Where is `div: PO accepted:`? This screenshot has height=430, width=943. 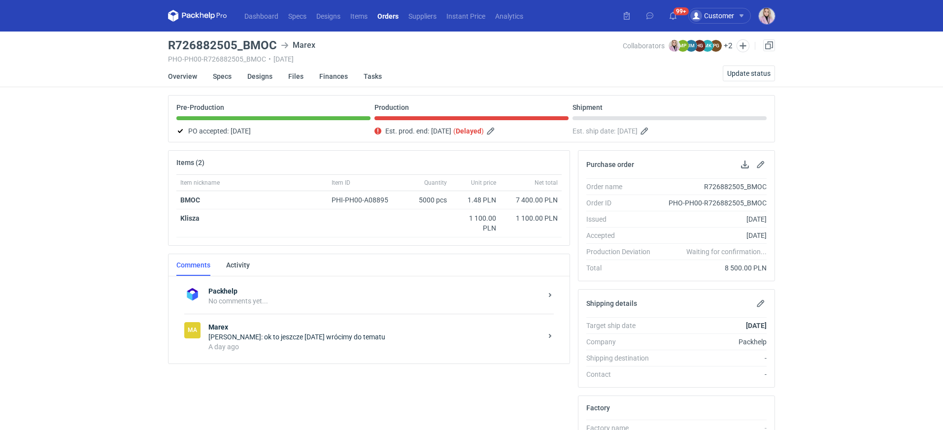
div: PO accepted: is located at coordinates (273, 131).